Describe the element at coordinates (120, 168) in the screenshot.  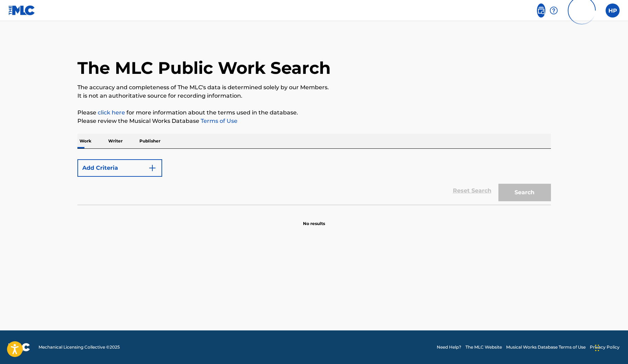
I see `button: Add Criteria` at that location.